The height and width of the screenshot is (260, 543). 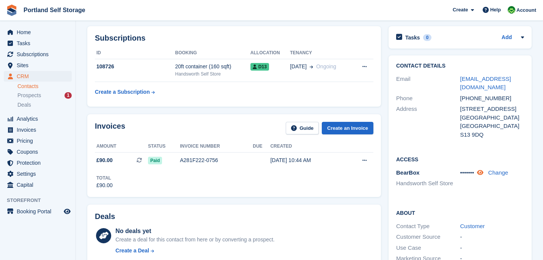 I want to click on div: 108726, so click(x=135, y=66).